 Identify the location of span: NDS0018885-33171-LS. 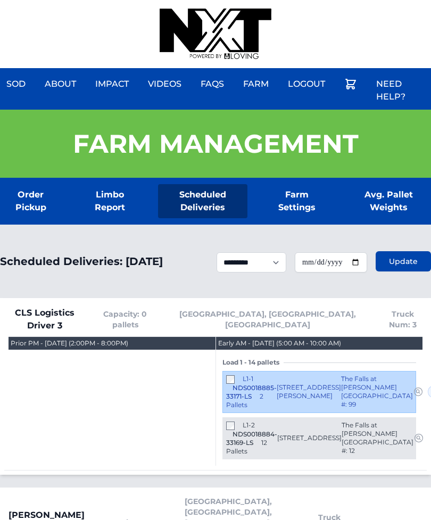
(251, 391).